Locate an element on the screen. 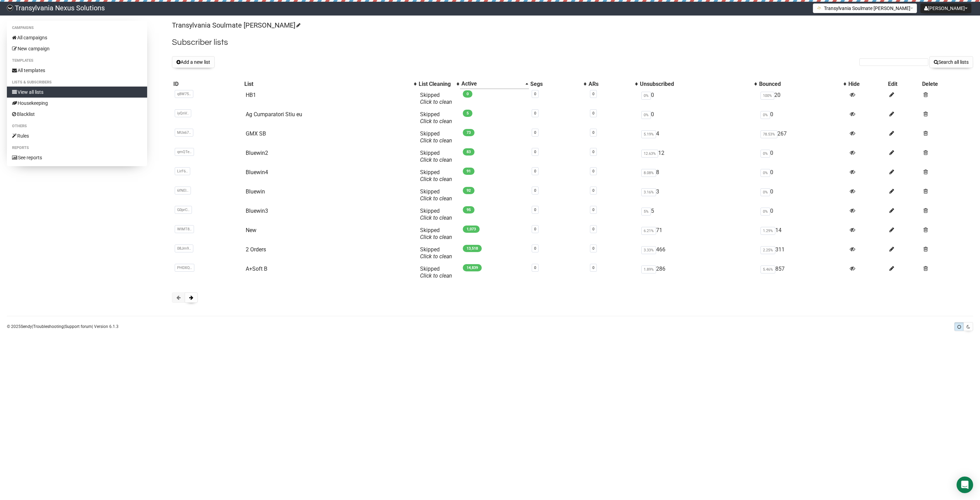 This screenshot has width=980, height=500. td: 71 is located at coordinates (698, 233).